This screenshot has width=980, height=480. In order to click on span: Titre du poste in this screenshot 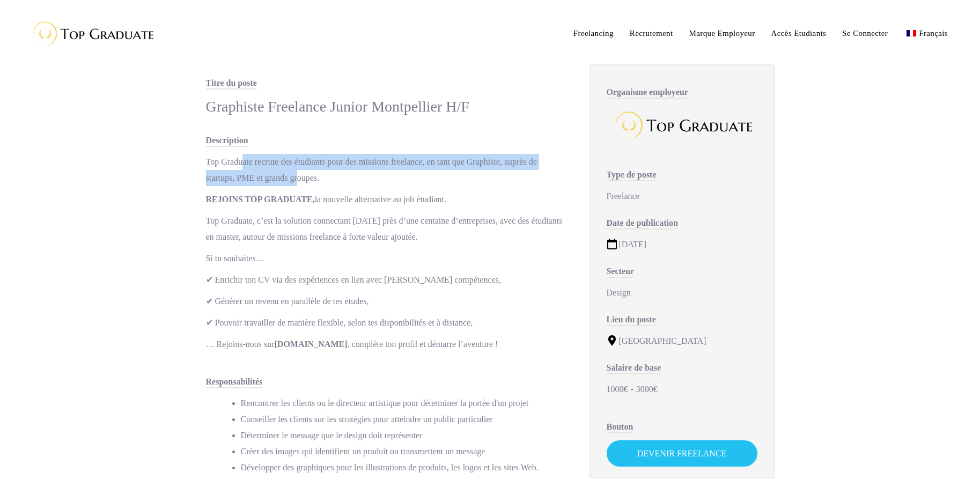, I will do `click(231, 84)`.